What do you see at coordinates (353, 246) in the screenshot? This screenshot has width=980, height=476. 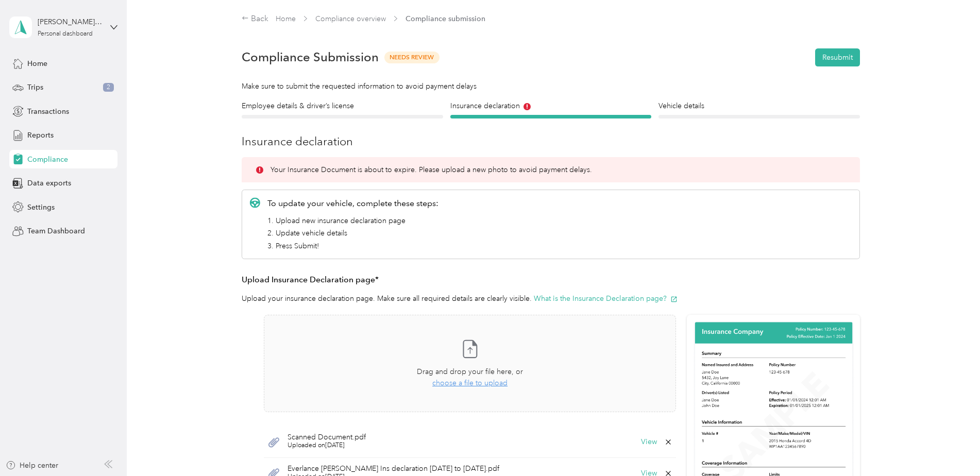 I see `li: 3. Press Submit!` at bounding box center [353, 246].